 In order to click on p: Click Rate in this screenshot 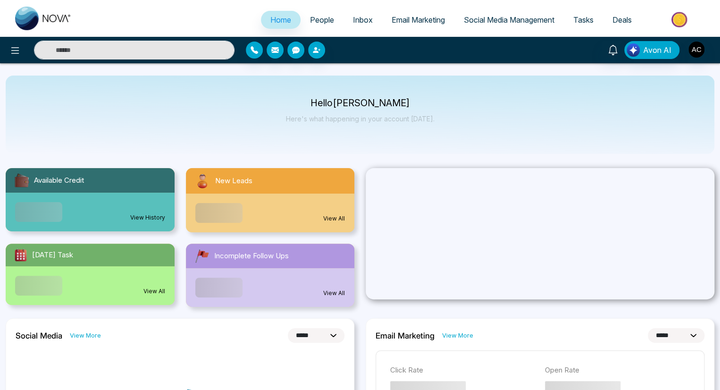, I will do `click(463, 370)`.